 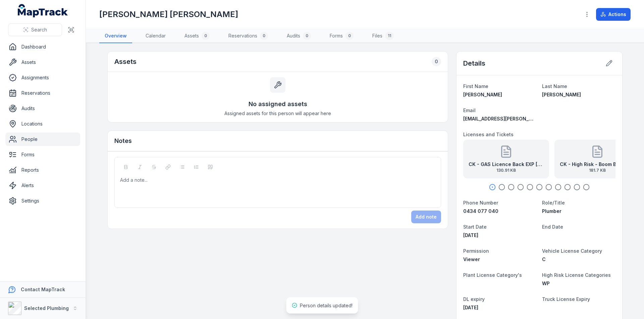 What do you see at coordinates (613, 14) in the screenshot?
I see `button: Actions` at bounding box center [613, 14].